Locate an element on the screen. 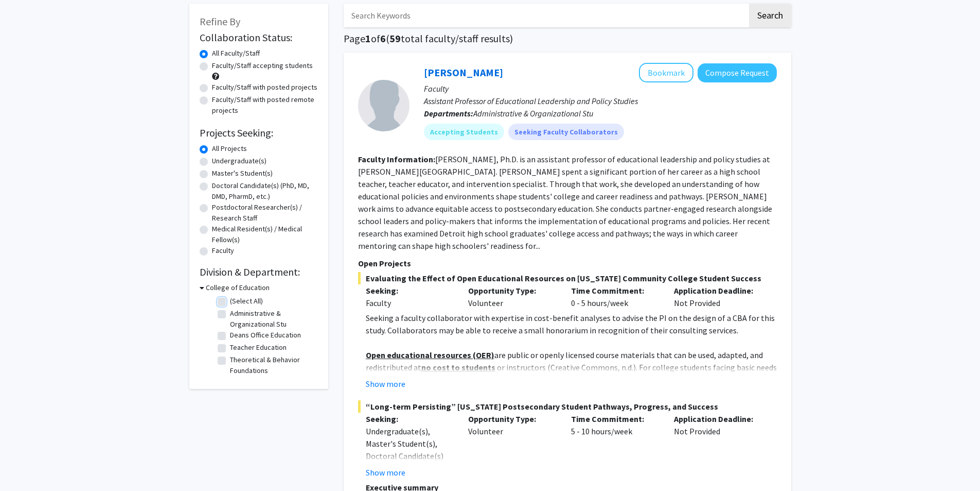 This screenshot has width=980, height=491. label: Faculty/Staff with posted projects is located at coordinates (265, 87).